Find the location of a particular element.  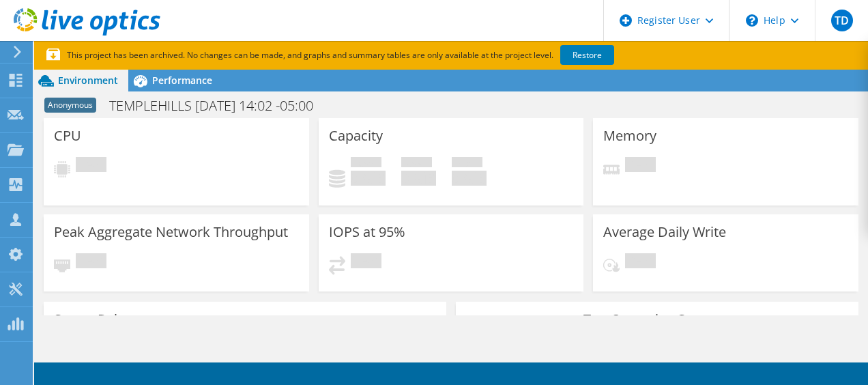

h3: Top Operating Systems is located at coordinates (657, 319).